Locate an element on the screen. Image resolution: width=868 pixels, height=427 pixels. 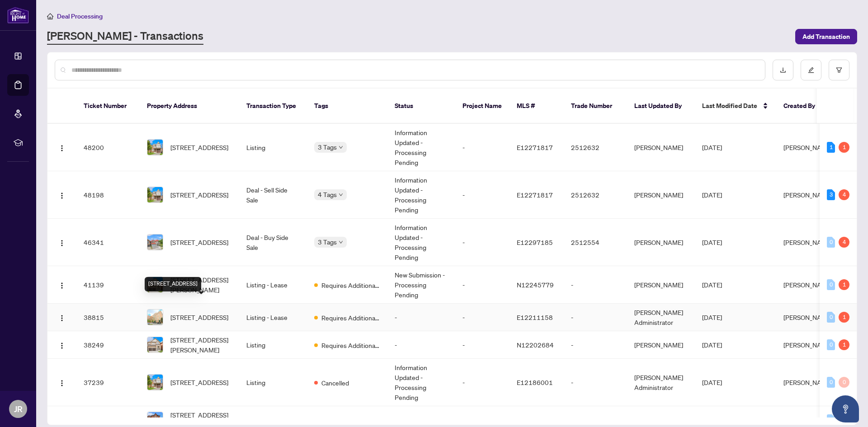
span: Add Transaction is located at coordinates (826, 36).